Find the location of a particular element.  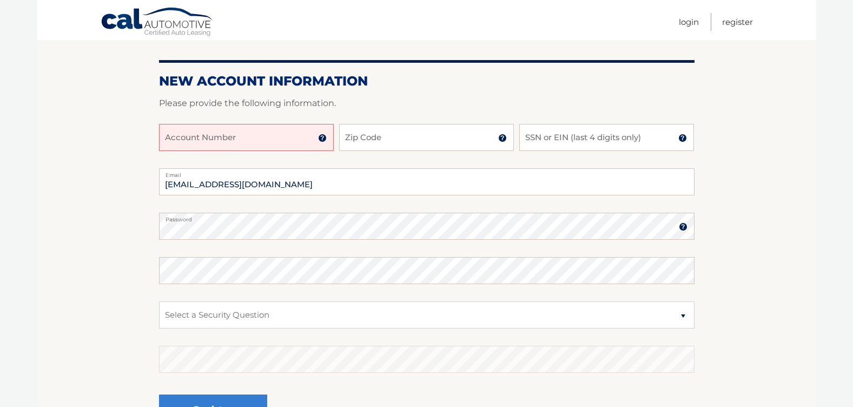

a: Cal Automotive is located at coordinates (157, 23).